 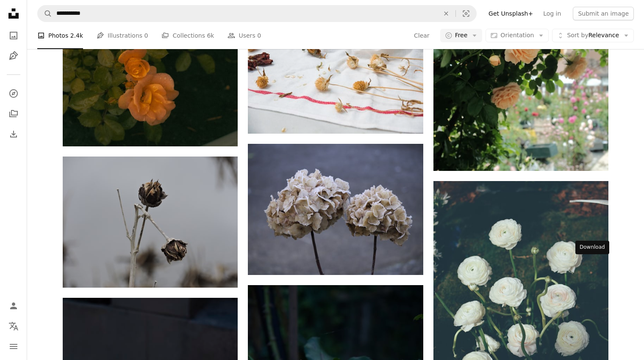 I want to click on a: Users 0, so click(x=244, y=36).